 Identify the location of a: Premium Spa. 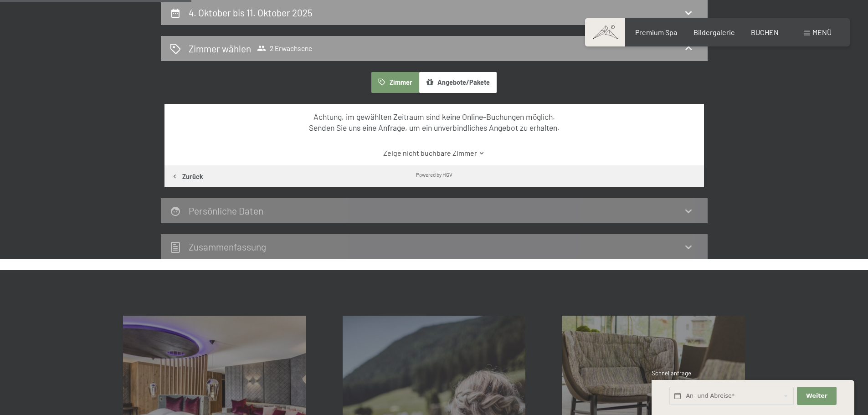
(656, 32).